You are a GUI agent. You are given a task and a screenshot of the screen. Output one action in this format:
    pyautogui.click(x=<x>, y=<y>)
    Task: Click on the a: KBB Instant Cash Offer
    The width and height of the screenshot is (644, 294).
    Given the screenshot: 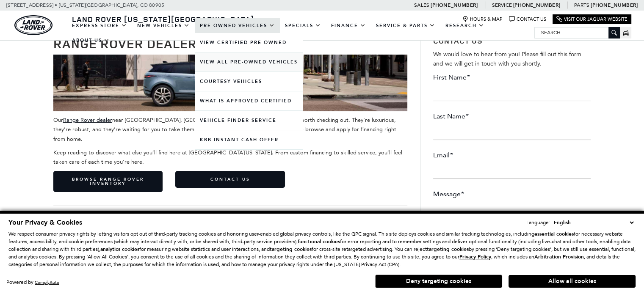 What is the action you would take?
    pyautogui.click(x=249, y=140)
    